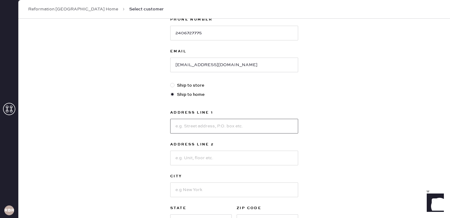  Describe the element at coordinates (234, 20) in the screenshot. I see `label: Phone Number` at that location.